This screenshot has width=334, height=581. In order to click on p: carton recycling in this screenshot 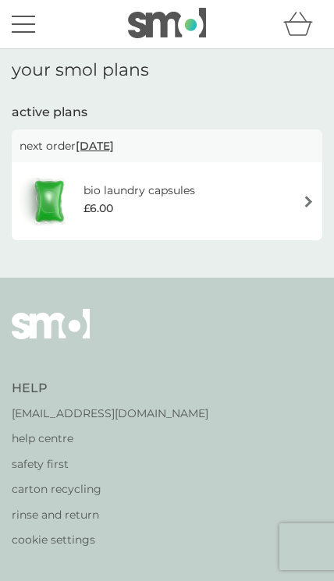, I will do `click(110, 489)`.